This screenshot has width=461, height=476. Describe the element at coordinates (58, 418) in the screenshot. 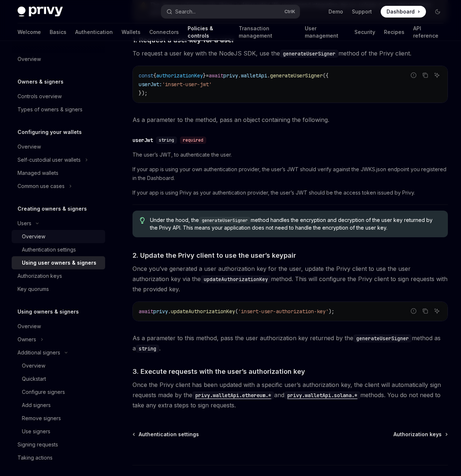

I see `a: Remove signers` at that location.